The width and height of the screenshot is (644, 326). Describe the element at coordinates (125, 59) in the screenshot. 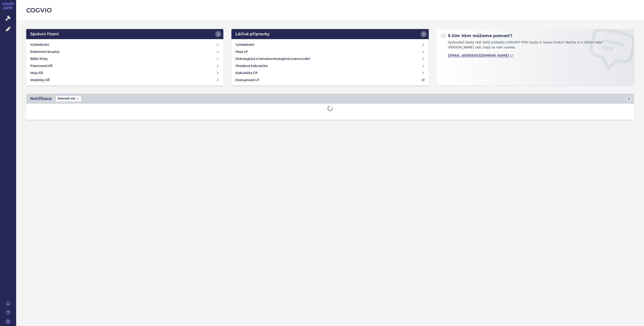

I see `a: Běžící lhůty` at that location.